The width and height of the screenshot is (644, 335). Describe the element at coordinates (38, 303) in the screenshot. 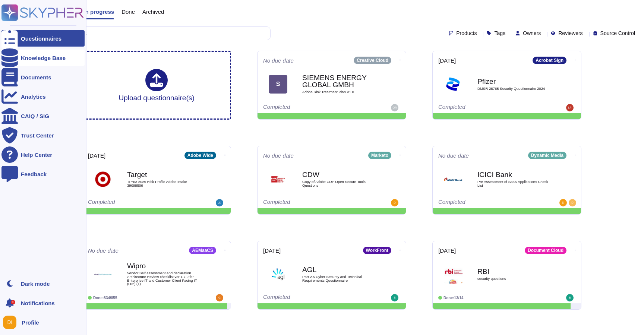

I see `span: Notifications` at that location.